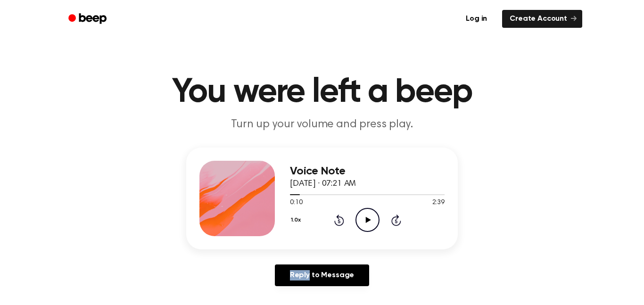 The height and width of the screenshot is (305, 644). Describe the element at coordinates (89, 19) in the screenshot. I see `a: Beep` at that location.